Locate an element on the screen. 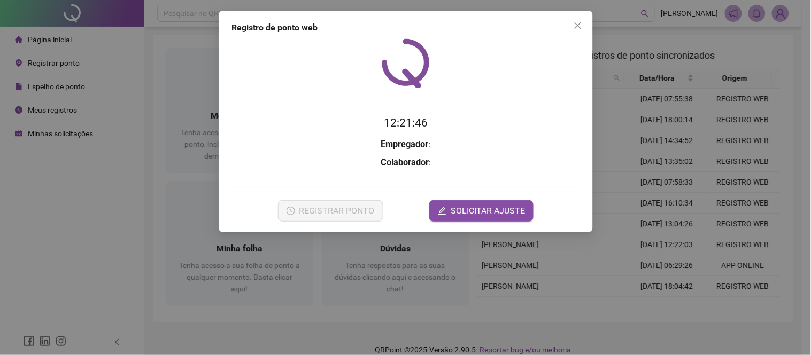  span: SOLICITAR AJUSTE is located at coordinates (487, 211).